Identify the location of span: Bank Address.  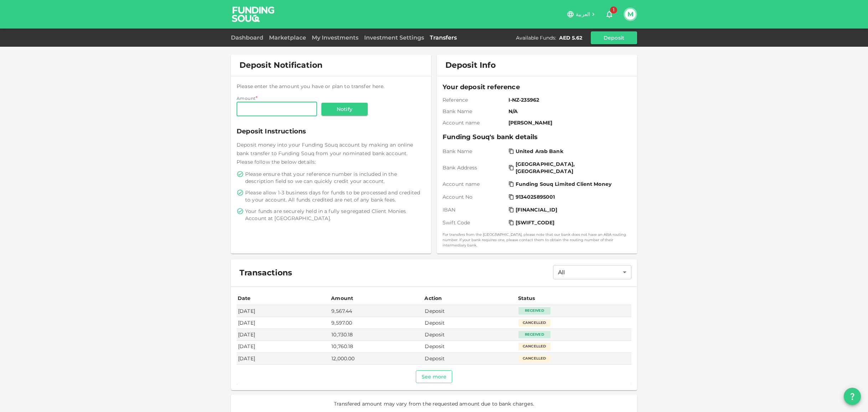
(474, 167).